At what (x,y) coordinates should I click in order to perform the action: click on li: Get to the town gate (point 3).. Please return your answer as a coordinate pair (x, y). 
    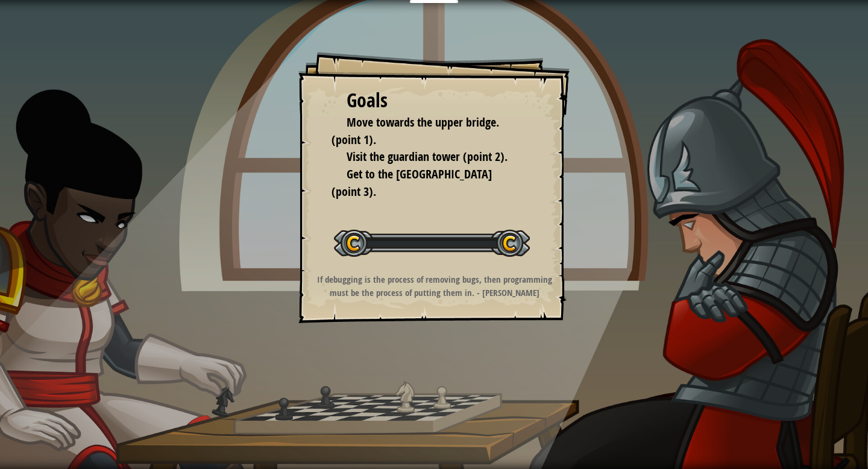
    Looking at the image, I should click on (425, 183).